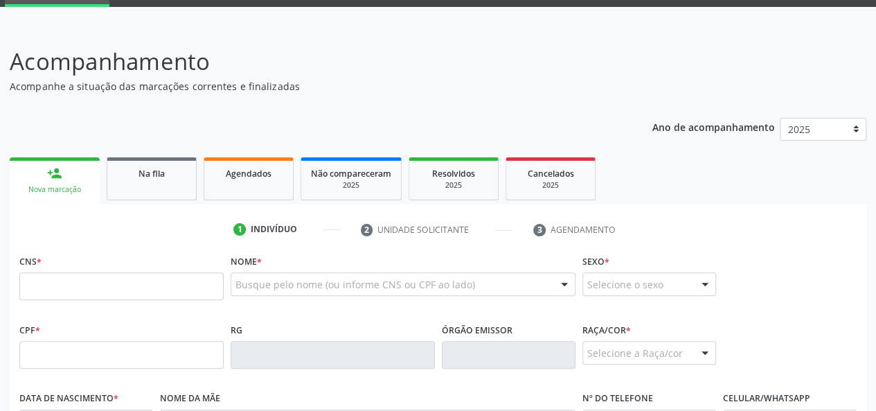 This screenshot has width=876, height=411. Describe the element at coordinates (351, 173) in the screenshot. I see `span: Não compareceram` at that location.